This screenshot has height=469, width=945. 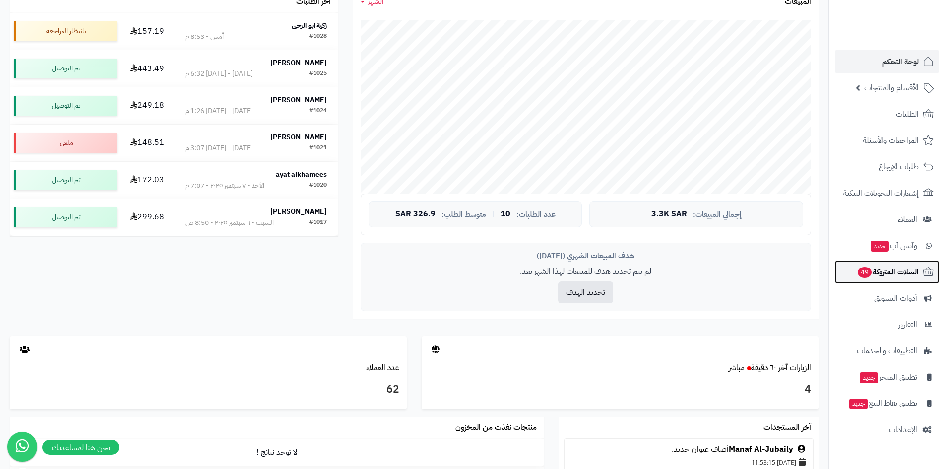 What do you see at coordinates (908, 114) in the screenshot?
I see `span: الطلبات` at bounding box center [908, 114].